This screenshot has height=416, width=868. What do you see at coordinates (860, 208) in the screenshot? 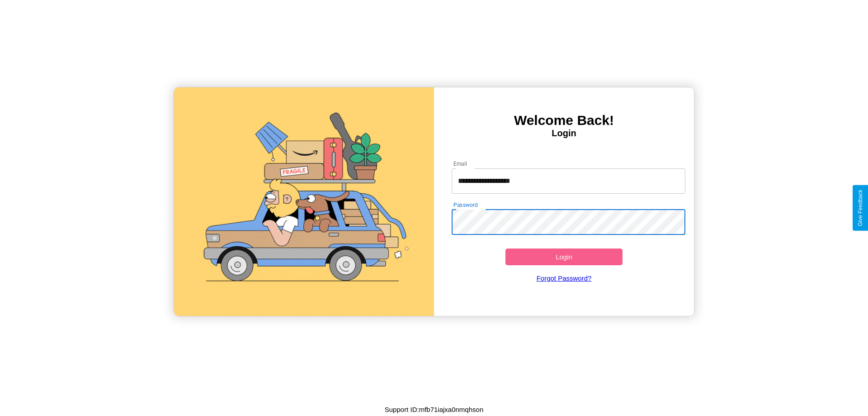
I see `div: Give Feedback` at bounding box center [860, 208].